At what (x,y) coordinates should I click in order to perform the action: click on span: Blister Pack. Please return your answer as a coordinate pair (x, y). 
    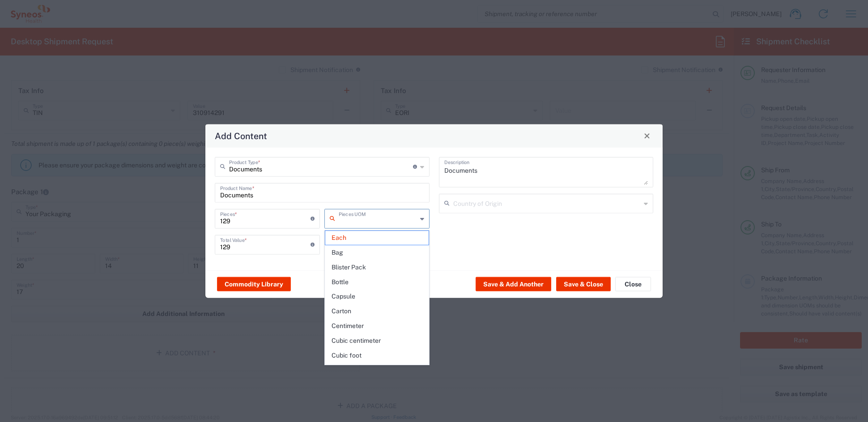
    Looking at the image, I should click on (377, 267).